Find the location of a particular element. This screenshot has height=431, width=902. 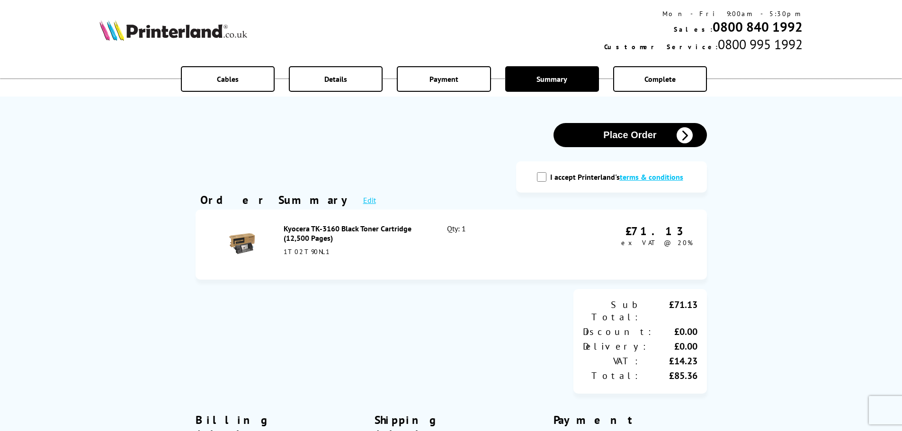

span: 0800 995 1992 is located at coordinates (760, 44).